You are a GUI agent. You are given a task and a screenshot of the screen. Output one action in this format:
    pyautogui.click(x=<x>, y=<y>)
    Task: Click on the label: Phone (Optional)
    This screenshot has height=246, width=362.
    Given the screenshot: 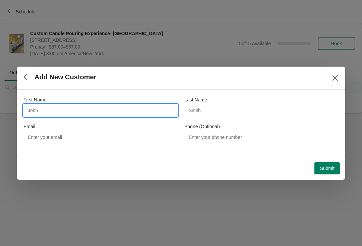 What is the action you would take?
    pyautogui.click(x=202, y=127)
    